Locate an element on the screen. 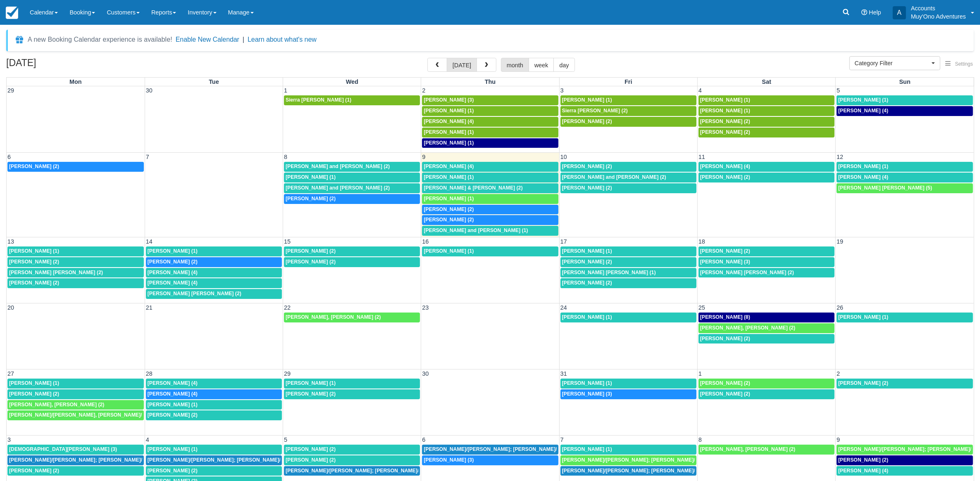 Image resolution: width=980 pixels, height=481 pixels. span: 30 is located at coordinates (150, 90).